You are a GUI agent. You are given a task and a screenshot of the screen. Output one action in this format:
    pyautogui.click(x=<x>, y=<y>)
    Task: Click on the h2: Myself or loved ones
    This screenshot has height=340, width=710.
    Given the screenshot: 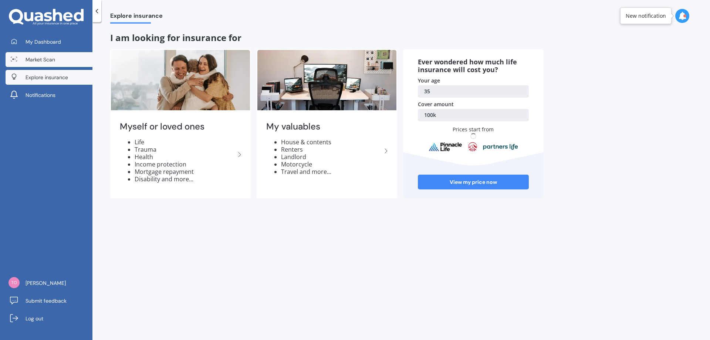 What is the action you would take?
    pyautogui.click(x=177, y=126)
    